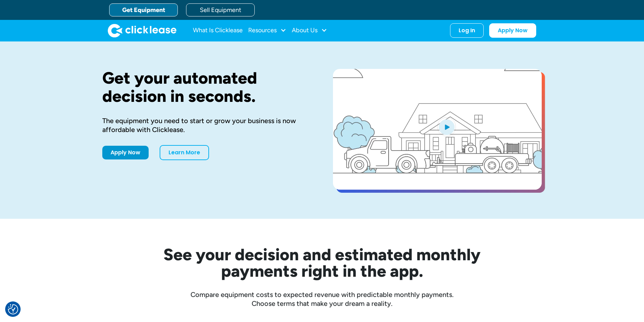  I want to click on h1: Get your automated decision in seconds., so click(207, 87).